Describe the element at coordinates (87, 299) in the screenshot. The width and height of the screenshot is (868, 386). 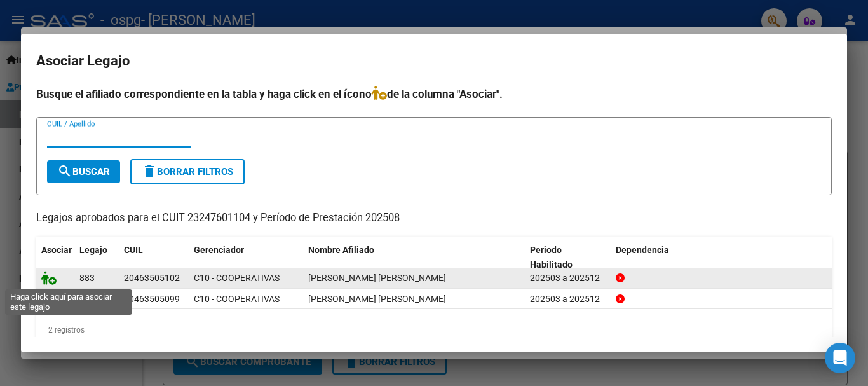
I see `span: 882` at that location.